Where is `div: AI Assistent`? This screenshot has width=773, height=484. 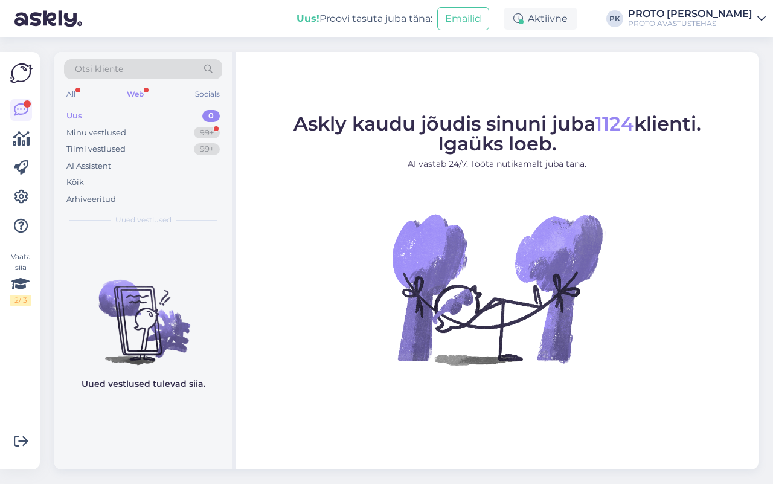
div: AI Assistent is located at coordinates (89, 166).